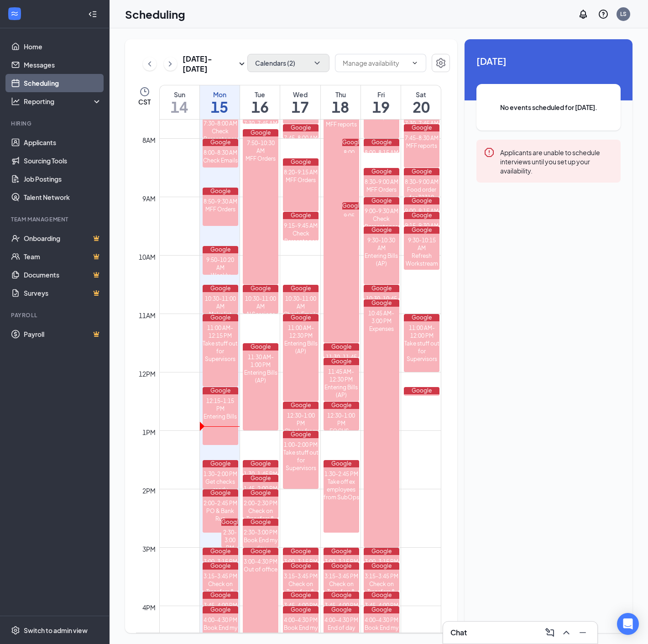 This screenshot has height=644, width=648. What do you see at coordinates (220, 405) in the screenshot?
I see `div: 12:15-1:15 PM` at bounding box center [220, 405].